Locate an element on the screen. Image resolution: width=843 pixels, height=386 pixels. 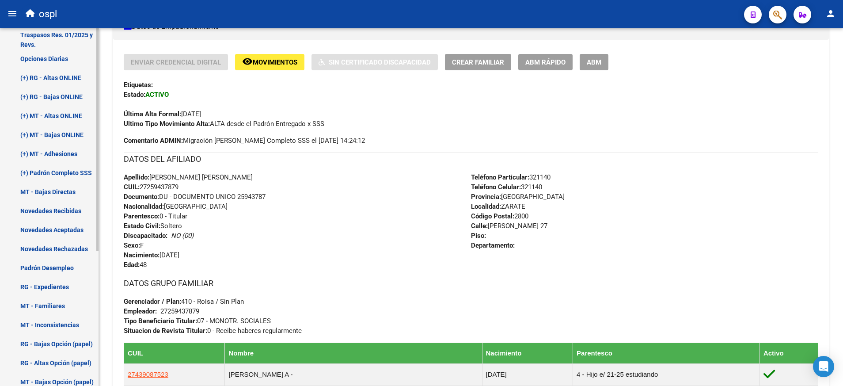
strong: Etiquetas: is located at coordinates (138, 85).